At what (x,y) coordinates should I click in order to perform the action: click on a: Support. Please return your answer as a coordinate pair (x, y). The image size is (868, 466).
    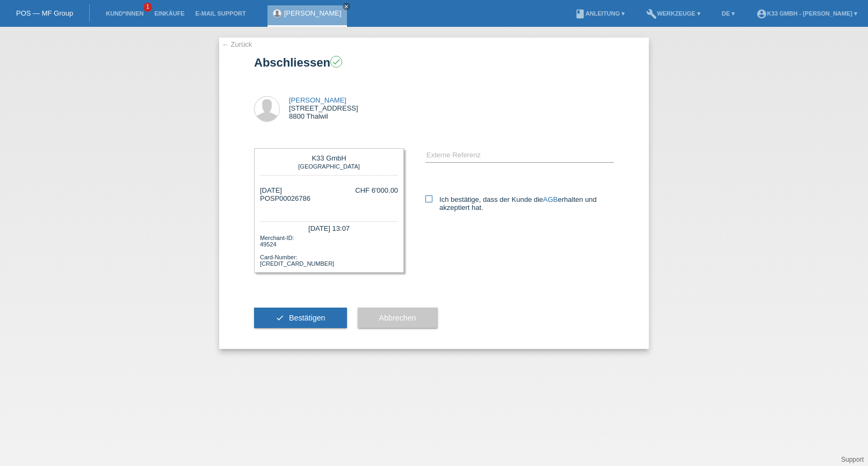
    Looking at the image, I should click on (853, 460).